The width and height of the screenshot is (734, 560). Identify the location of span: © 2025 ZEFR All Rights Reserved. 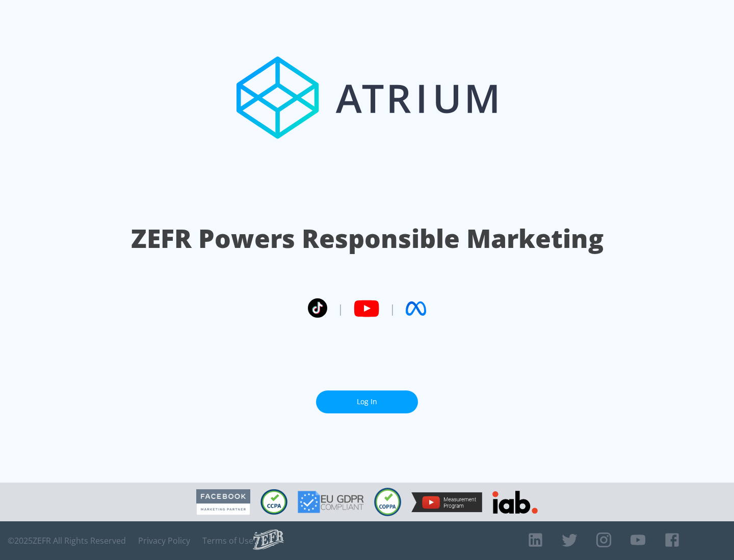
(67, 541).